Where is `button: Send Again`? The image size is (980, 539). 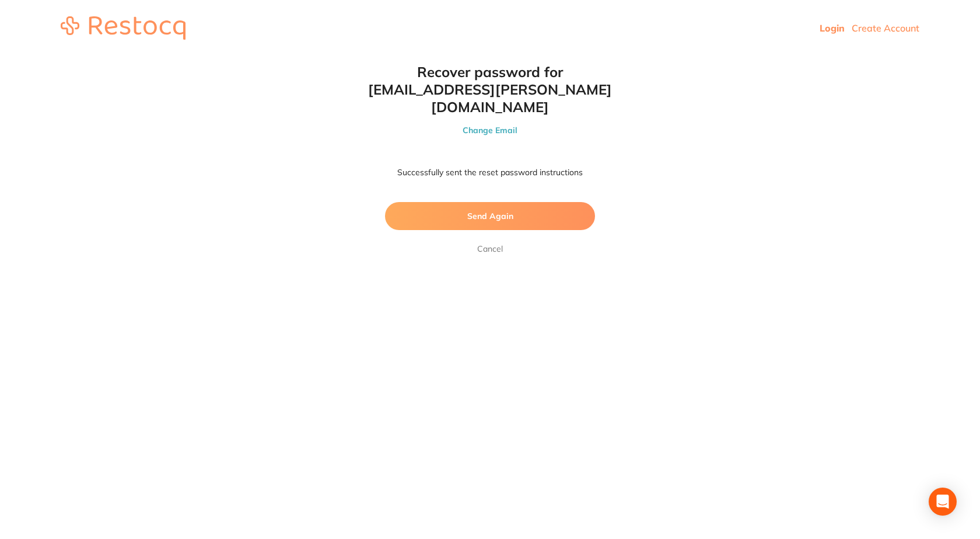
button: Send Again is located at coordinates (490, 216).